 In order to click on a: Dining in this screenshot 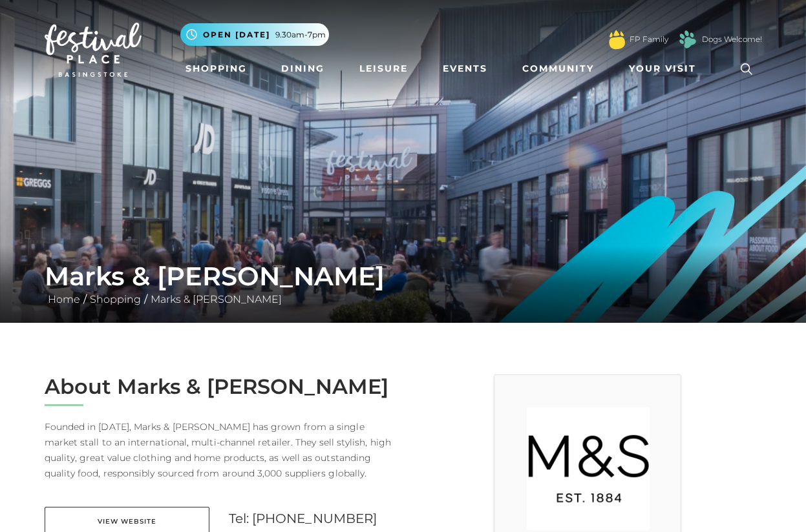, I will do `click(302, 69)`.